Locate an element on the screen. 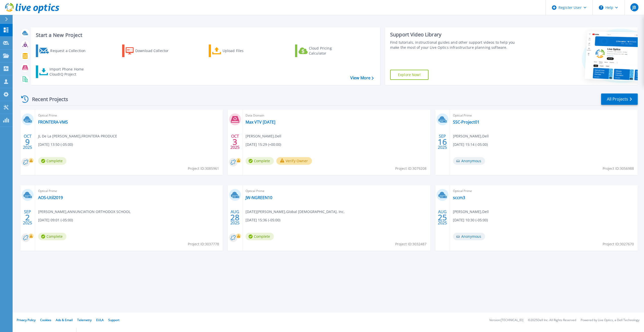 The image size is (644, 332). a: Download Collector is located at coordinates (150, 51).